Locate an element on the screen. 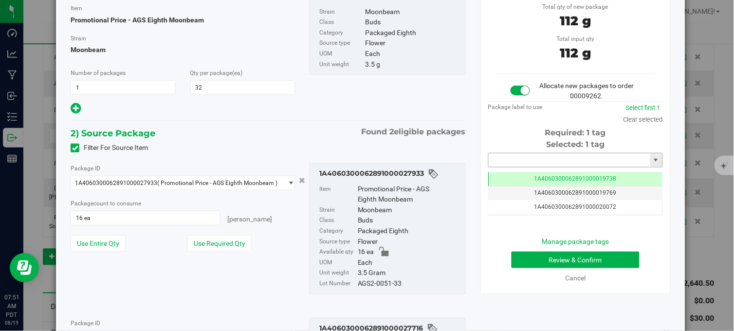  span: Qty per package is located at coordinates (216, 73).